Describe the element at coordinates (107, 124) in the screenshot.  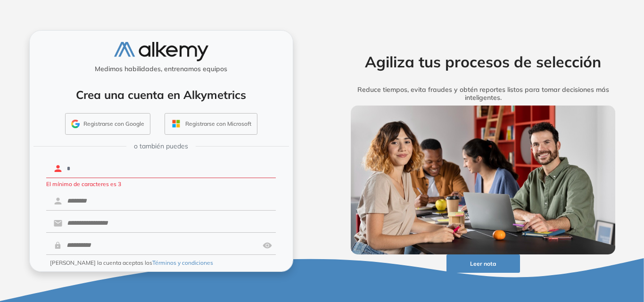
I see `button: Registrarse con Google` at that location.